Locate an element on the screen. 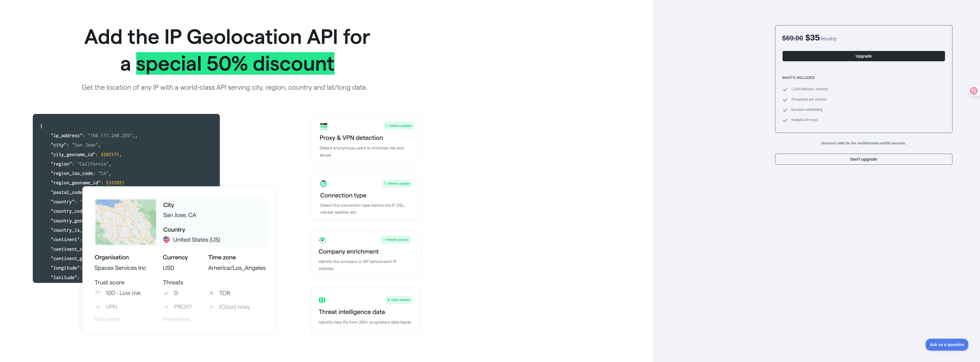 The image size is (980, 362). span: Multiple API keys is located at coordinates (805, 120).